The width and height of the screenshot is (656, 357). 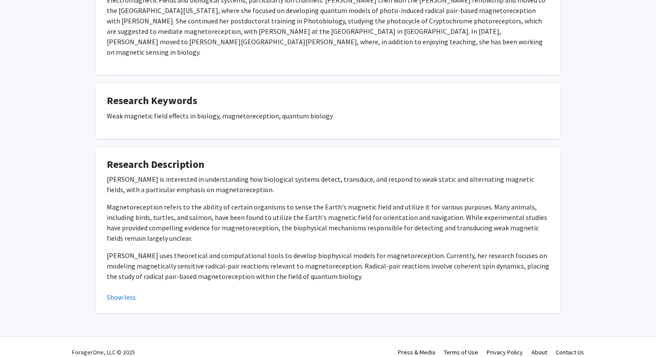 I want to click on a: Contact Us, so click(x=570, y=352).